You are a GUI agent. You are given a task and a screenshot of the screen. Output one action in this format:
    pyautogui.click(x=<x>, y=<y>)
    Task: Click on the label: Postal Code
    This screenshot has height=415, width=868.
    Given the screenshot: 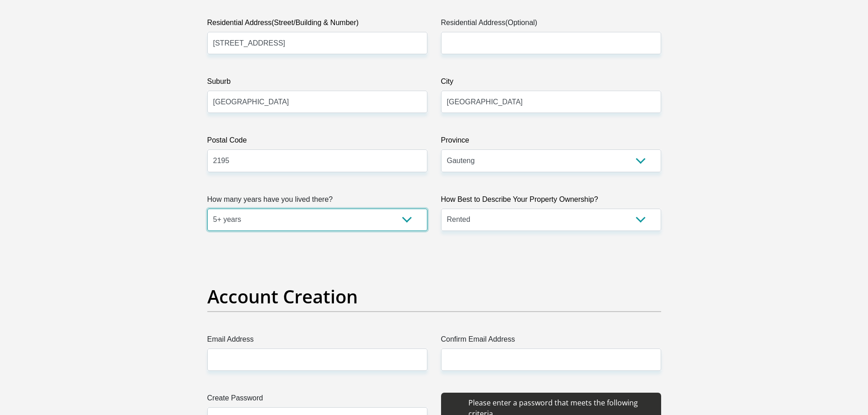 What is the action you would take?
    pyautogui.click(x=317, y=142)
    